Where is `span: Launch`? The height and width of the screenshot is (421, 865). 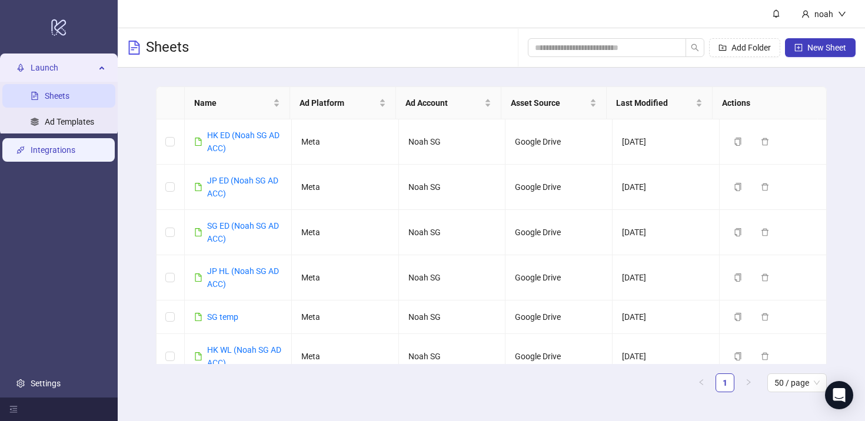 span: Launch is located at coordinates (63, 68).